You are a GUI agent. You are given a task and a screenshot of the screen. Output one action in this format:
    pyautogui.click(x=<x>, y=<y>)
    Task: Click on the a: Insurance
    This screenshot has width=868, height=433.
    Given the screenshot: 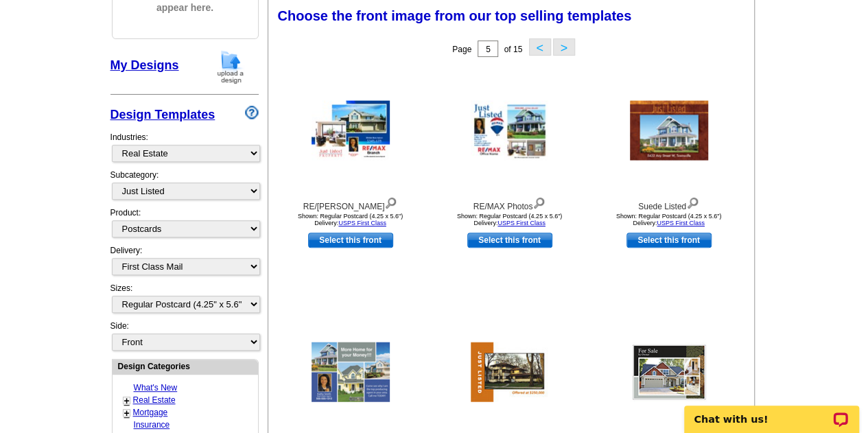 What is the action you would take?
    pyautogui.click(x=152, y=425)
    